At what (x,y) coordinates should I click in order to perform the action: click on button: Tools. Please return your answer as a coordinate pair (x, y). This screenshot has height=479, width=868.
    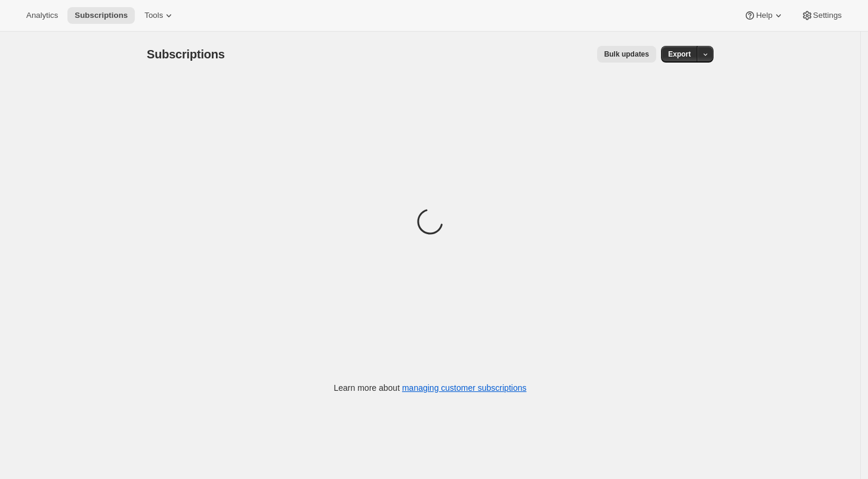
    Looking at the image, I should click on (159, 15).